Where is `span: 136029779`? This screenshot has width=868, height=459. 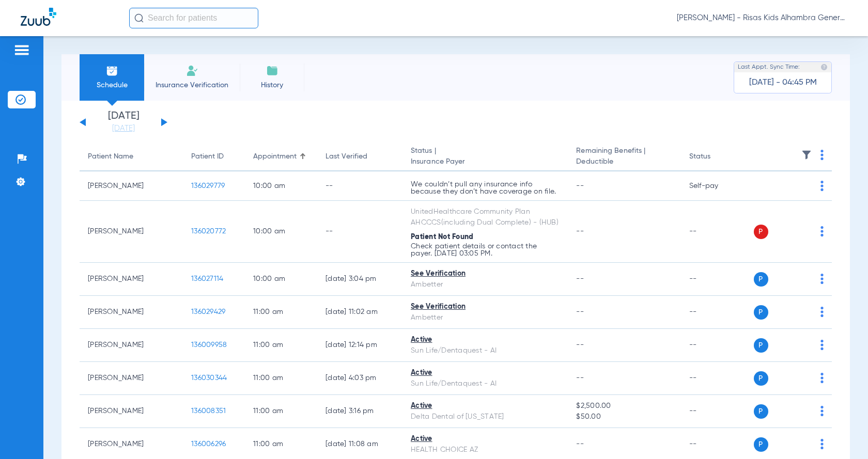 span: 136029779 is located at coordinates (208, 186).